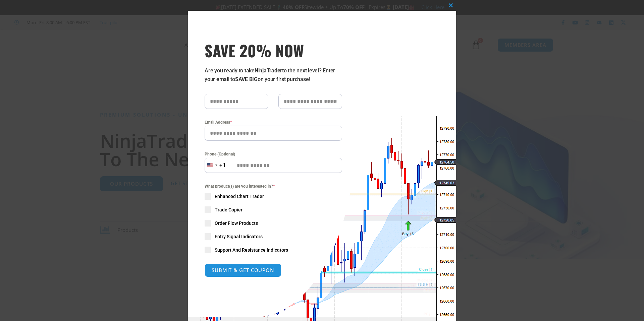  Describe the element at coordinates (236, 223) in the screenshot. I see `span: Order Flow Products` at that location.